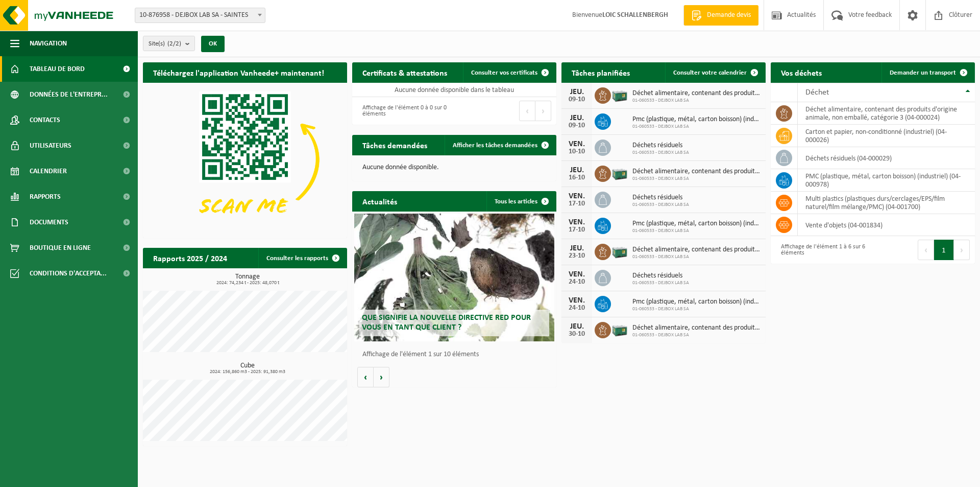  What do you see at coordinates (886, 203) in the screenshot?
I see `td: multi plastics (plastiques durs/cerclages/EPS/film naturel/film mélange/PMC) (04-001700)` at bounding box center [886, 203].